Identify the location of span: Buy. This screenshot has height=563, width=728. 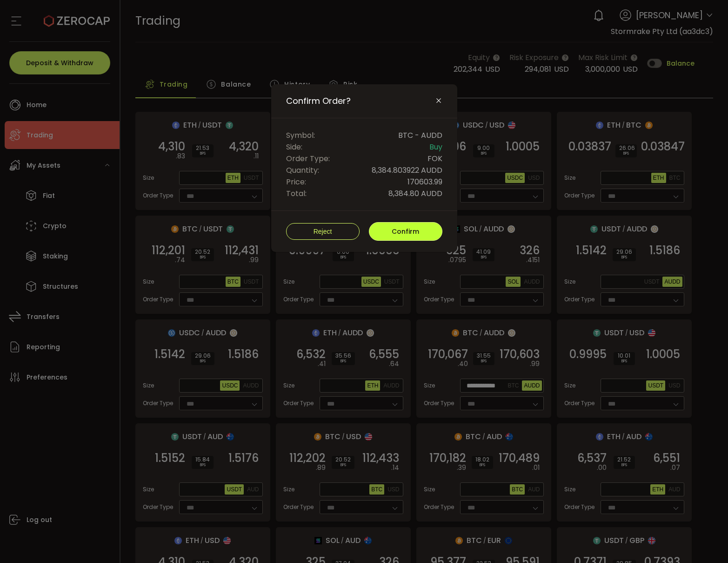
(436, 146).